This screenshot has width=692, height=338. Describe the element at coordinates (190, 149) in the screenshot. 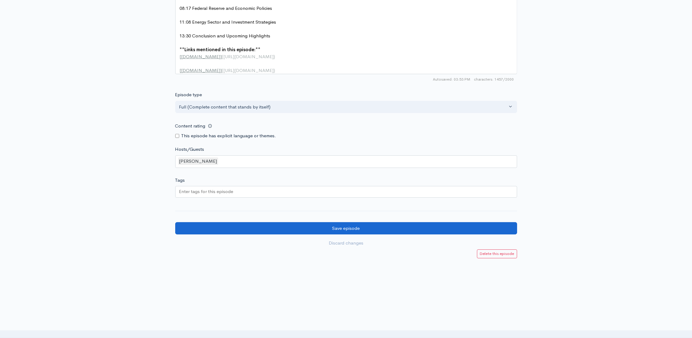

I see `label: Hosts/Guests` at that location.